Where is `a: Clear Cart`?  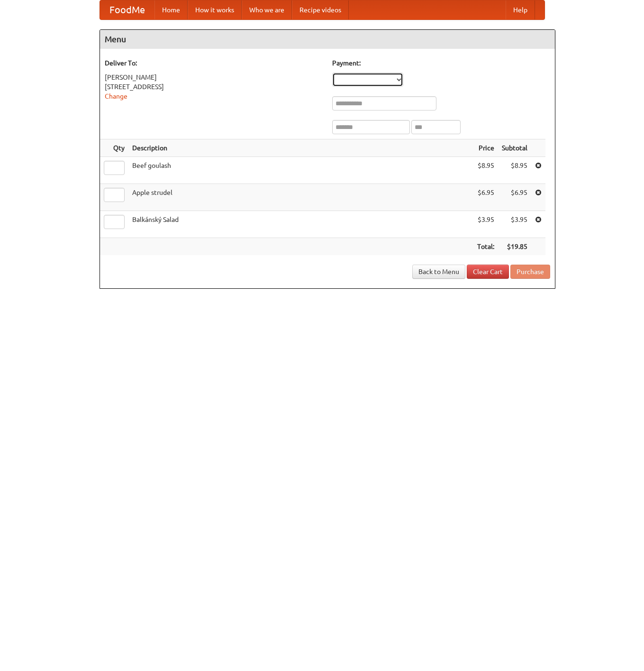 a: Clear Cart is located at coordinates (488, 271).